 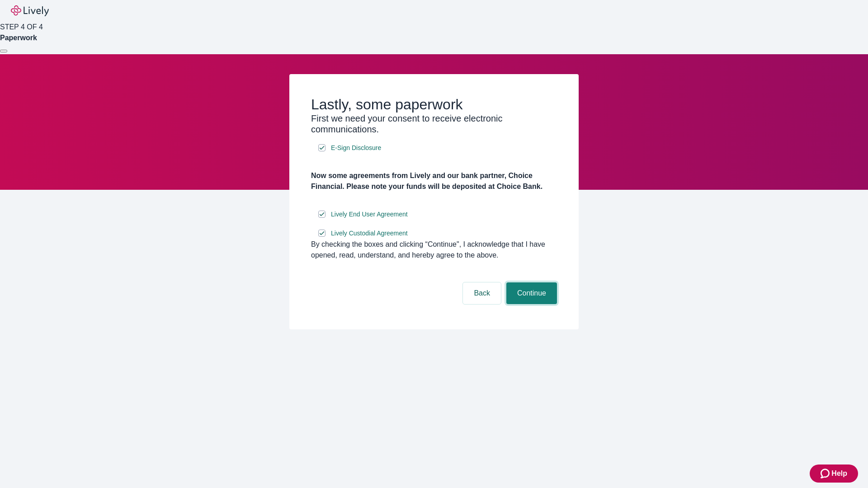 What do you see at coordinates (356, 148) in the screenshot?
I see `span: E-Sign Disclosure` at bounding box center [356, 148].